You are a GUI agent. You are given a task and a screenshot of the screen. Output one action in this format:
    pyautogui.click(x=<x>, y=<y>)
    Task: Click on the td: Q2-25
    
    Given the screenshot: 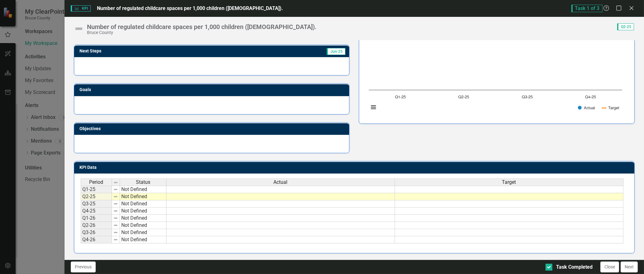 What is the action you would take?
    pyautogui.click(x=96, y=196)
    